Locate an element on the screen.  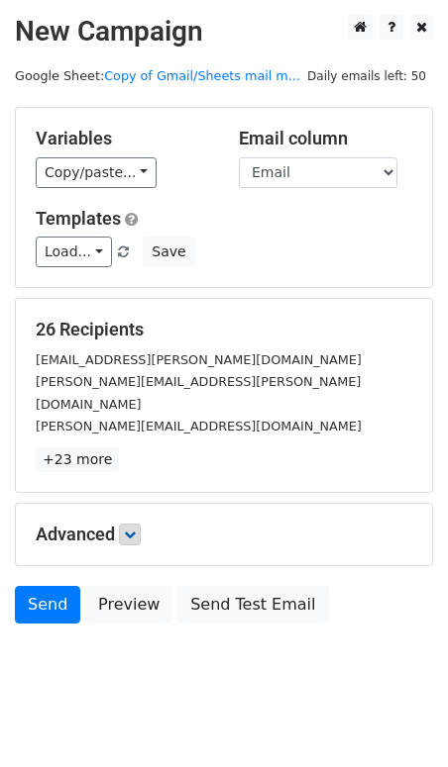
a: Load... is located at coordinates (73, 251).